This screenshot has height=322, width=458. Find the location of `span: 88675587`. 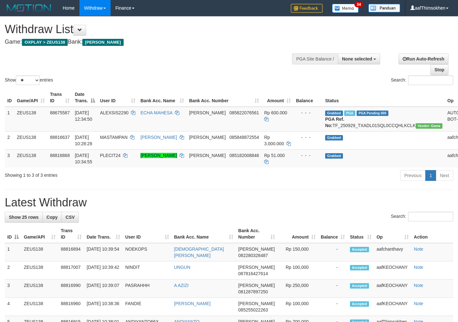

span: 88675587 is located at coordinates (60, 113).